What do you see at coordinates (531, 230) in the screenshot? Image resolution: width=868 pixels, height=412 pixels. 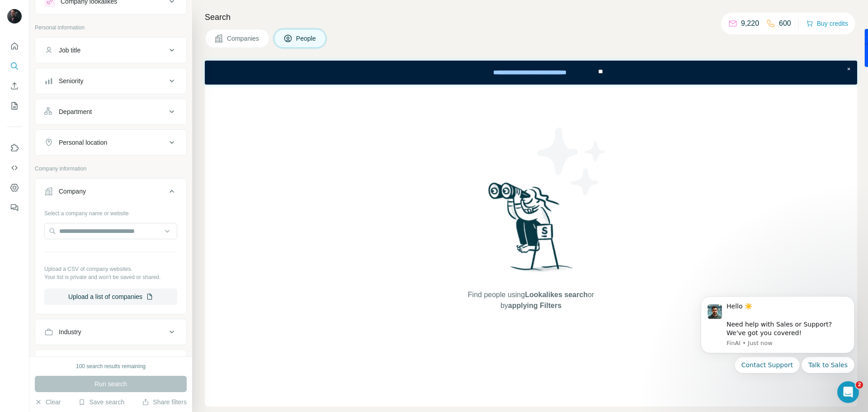 I see `img: Surfe Illustration - Woman searching with binoculars` at bounding box center [531, 230].